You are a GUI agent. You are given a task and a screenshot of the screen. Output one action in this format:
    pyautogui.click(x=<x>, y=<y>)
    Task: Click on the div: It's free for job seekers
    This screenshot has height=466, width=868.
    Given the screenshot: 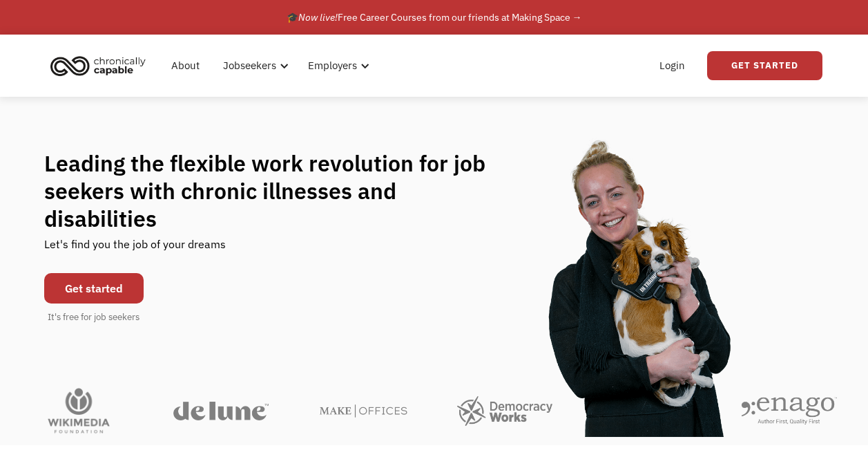 What is the action you would take?
    pyautogui.click(x=93, y=317)
    